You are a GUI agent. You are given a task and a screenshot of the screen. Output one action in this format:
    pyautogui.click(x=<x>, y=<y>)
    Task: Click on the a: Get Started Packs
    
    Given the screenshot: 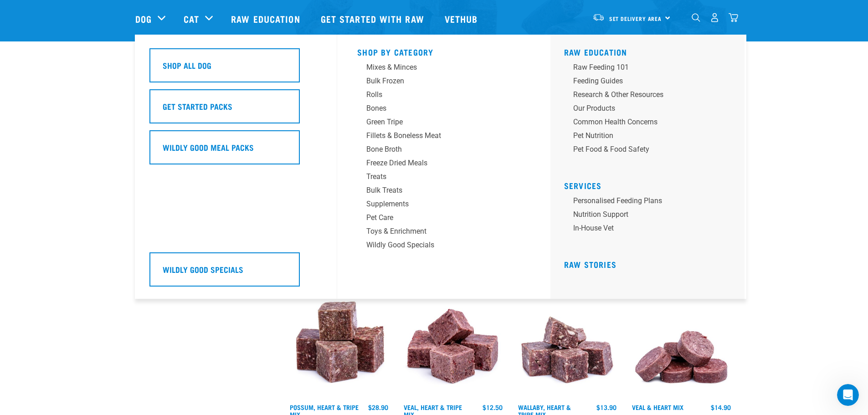 What is the action you would take?
    pyautogui.click(x=236, y=110)
    